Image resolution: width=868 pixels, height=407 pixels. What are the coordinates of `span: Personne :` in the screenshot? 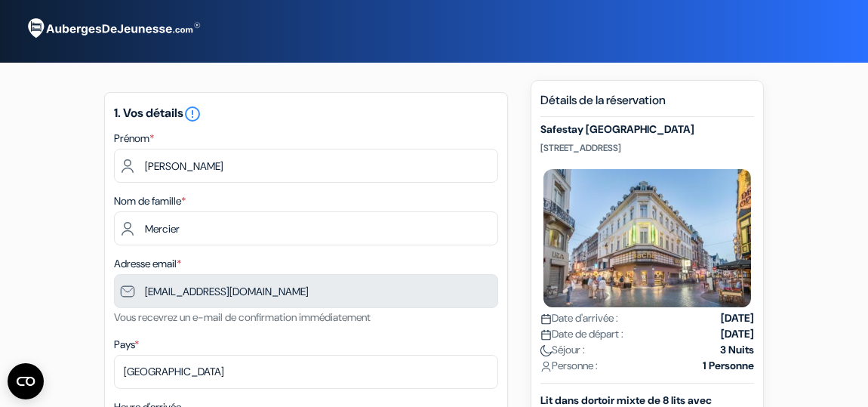 It's located at (569, 366).